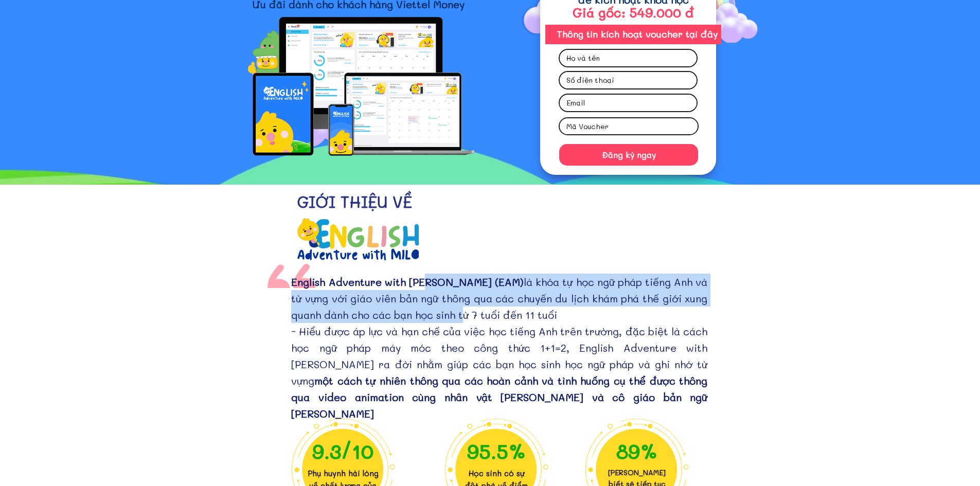 The image size is (980, 486). I want to click on input: Họ và tên, so click(628, 58).